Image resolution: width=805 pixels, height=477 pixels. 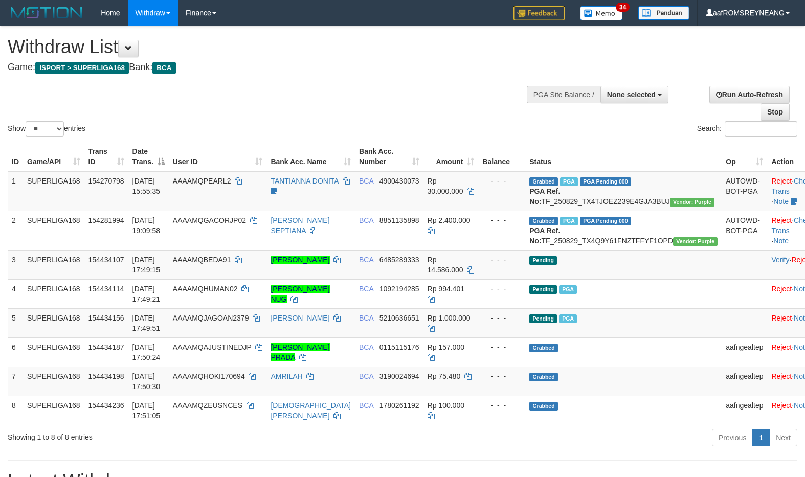 What do you see at coordinates (15, 191) in the screenshot?
I see `td: 1` at bounding box center [15, 191].